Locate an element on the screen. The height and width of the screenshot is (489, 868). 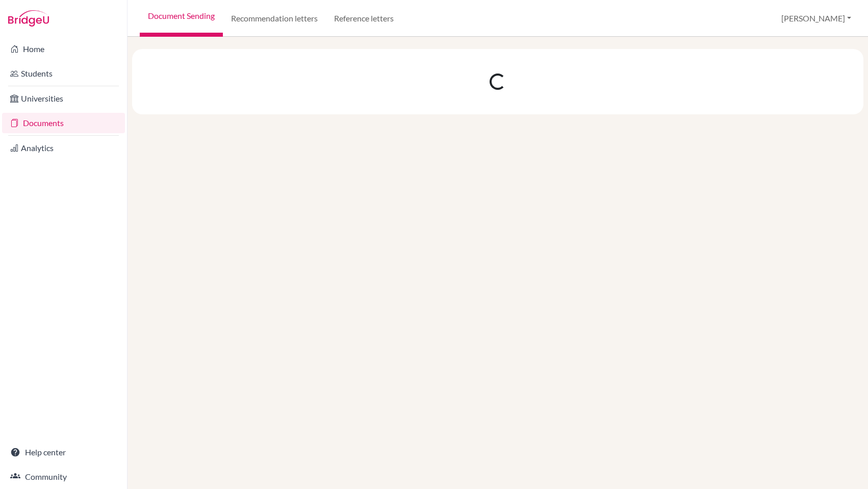
a: Analytics is located at coordinates (63, 148).